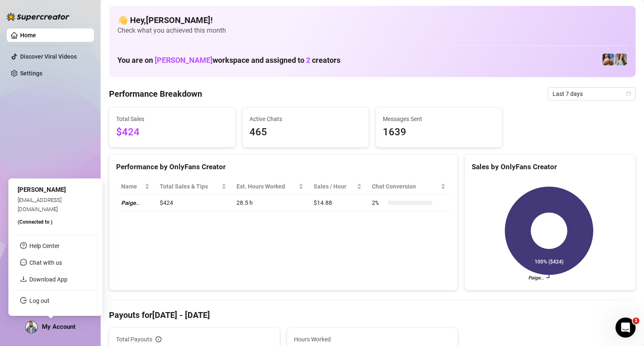 This screenshot has width=644, height=346. What do you see at coordinates (173, 132) in the screenshot?
I see `span: $424` at bounding box center [173, 132].